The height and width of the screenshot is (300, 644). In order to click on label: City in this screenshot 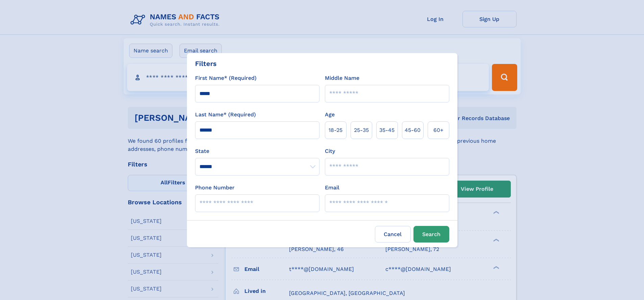, I will do `click(330, 151)`.